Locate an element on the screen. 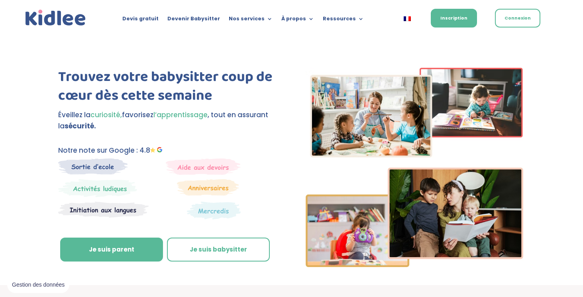 This screenshot has height=297, width=583. a: Je suis parent is located at coordinates (112, 249).